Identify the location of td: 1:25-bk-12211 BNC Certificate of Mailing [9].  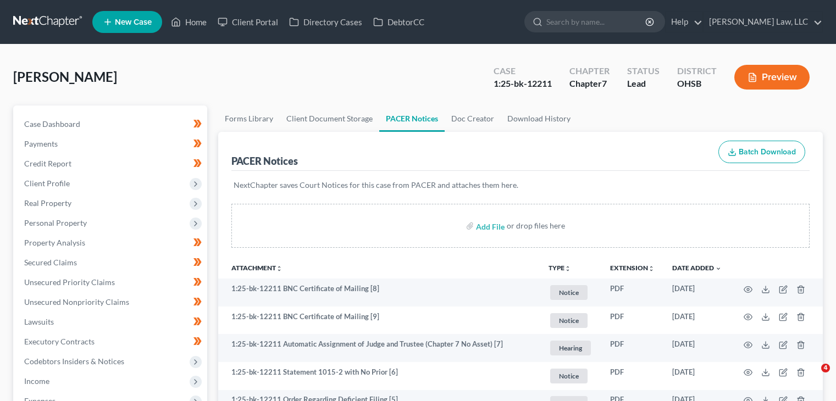
(379, 321).